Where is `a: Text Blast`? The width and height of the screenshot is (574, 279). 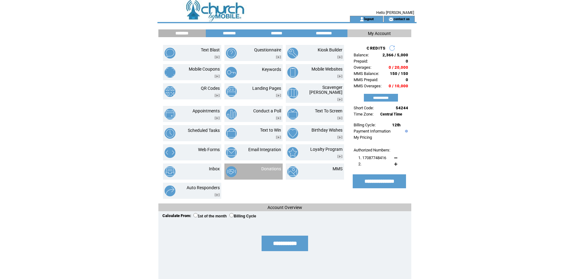
a: Text Blast is located at coordinates (210, 50).